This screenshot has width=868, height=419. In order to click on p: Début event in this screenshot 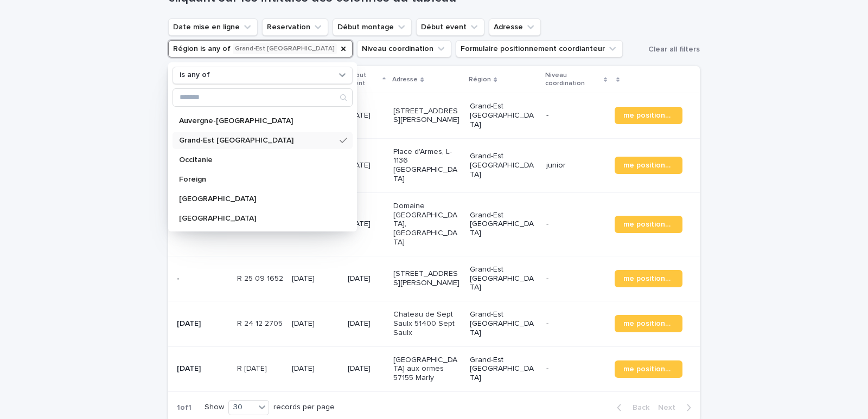, I will do `click(363, 79)`.